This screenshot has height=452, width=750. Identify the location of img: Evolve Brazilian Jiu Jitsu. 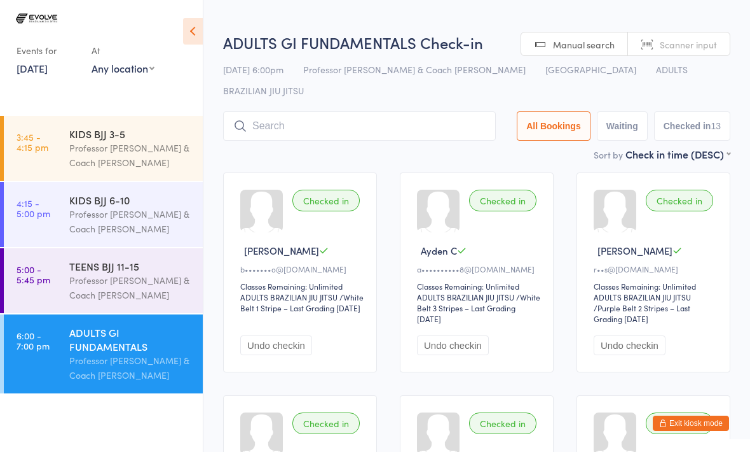
(36, 18).